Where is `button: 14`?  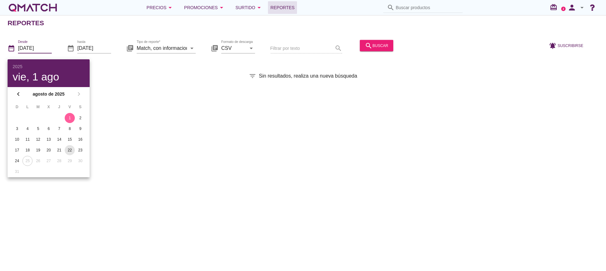 button: 14 is located at coordinates (59, 140).